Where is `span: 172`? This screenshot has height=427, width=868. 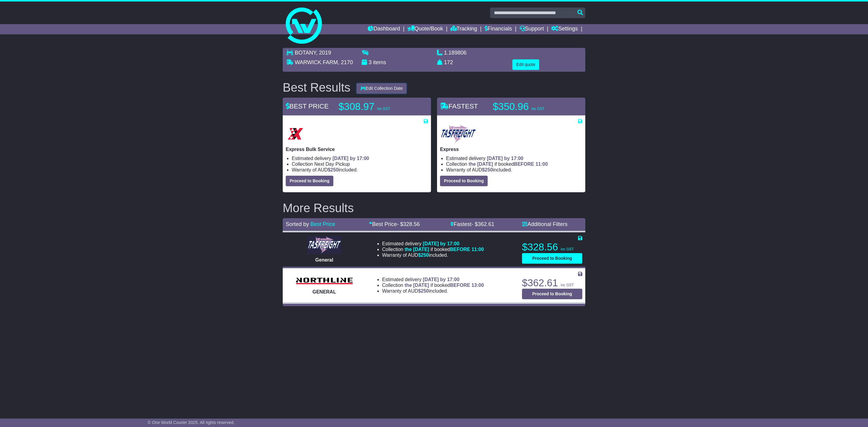 span: 172 is located at coordinates (448, 62).